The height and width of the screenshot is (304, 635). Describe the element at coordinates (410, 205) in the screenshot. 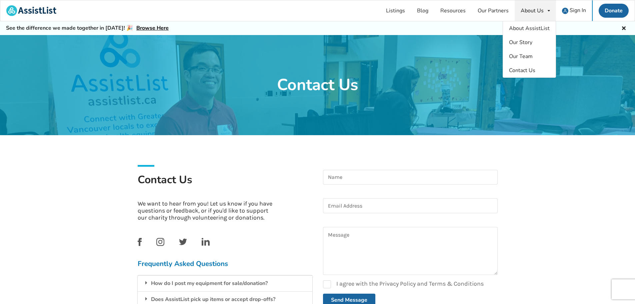

I see `input: Email Address` at that location.